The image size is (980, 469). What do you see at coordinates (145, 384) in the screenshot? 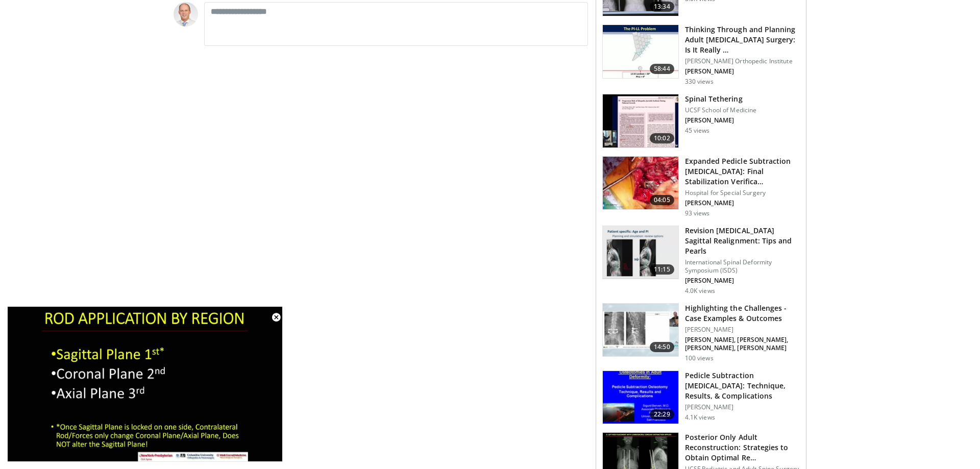
I see `video-js: Video Player` at bounding box center [145, 384].